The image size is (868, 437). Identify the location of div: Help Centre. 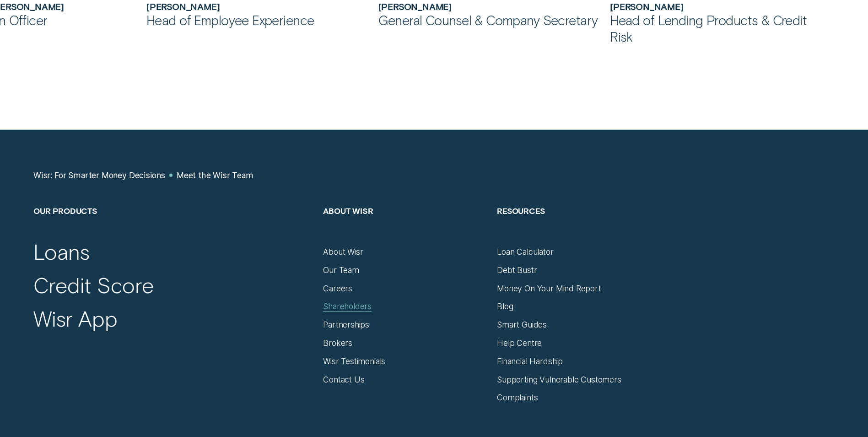
(519, 343).